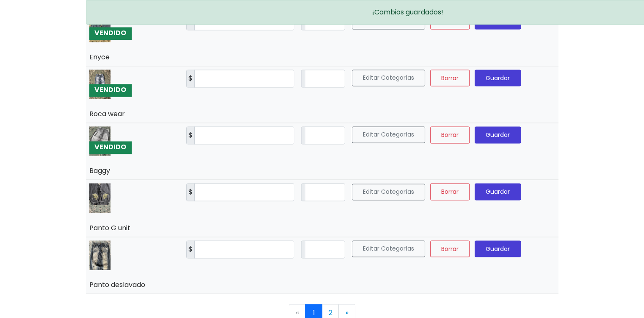  I want to click on a: Baggy, so click(100, 170).